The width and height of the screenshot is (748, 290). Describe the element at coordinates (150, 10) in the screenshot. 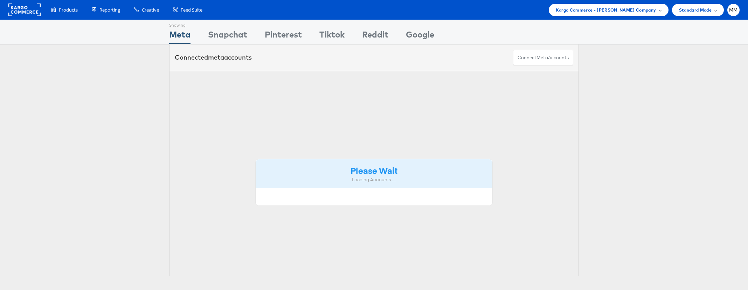

I see `span: Creative` at that location.